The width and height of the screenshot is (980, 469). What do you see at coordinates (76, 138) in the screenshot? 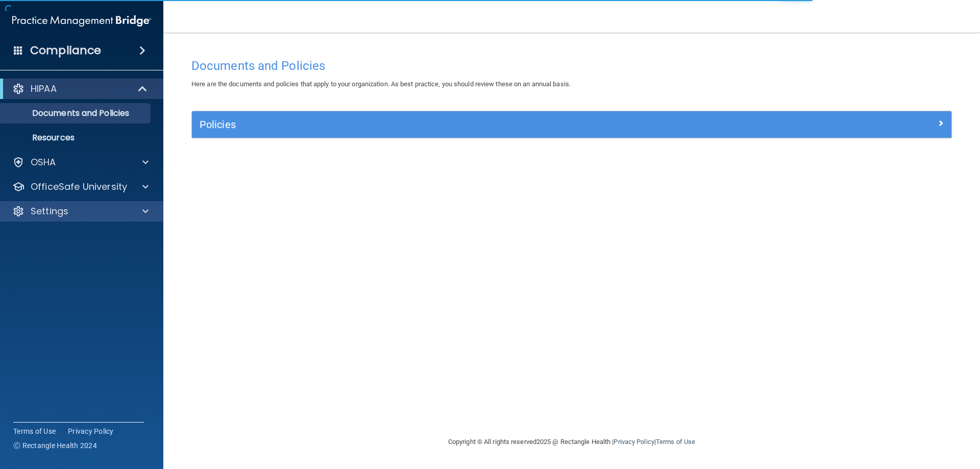
I see `p: Resources` at bounding box center [76, 138].